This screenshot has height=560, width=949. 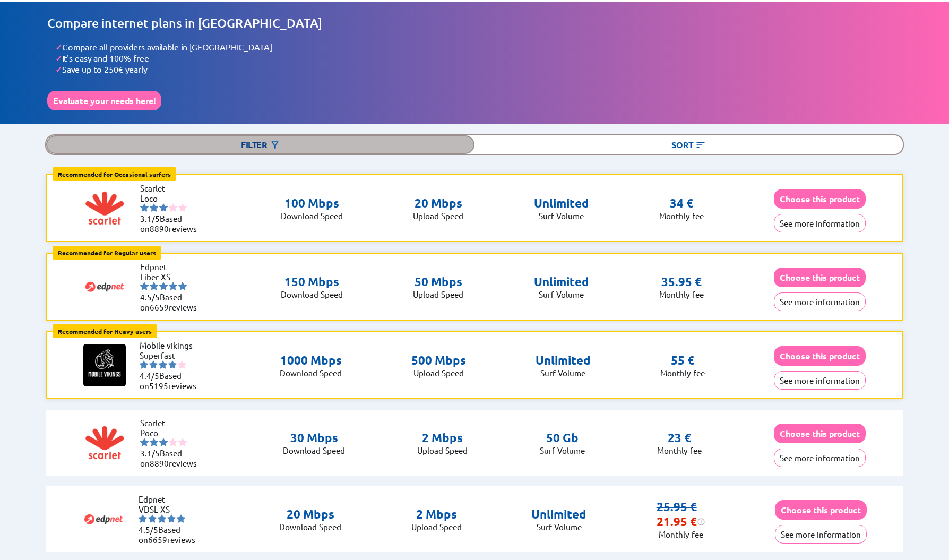 What do you see at coordinates (260, 144) in the screenshot?
I see `div: Filter` at bounding box center [260, 144].